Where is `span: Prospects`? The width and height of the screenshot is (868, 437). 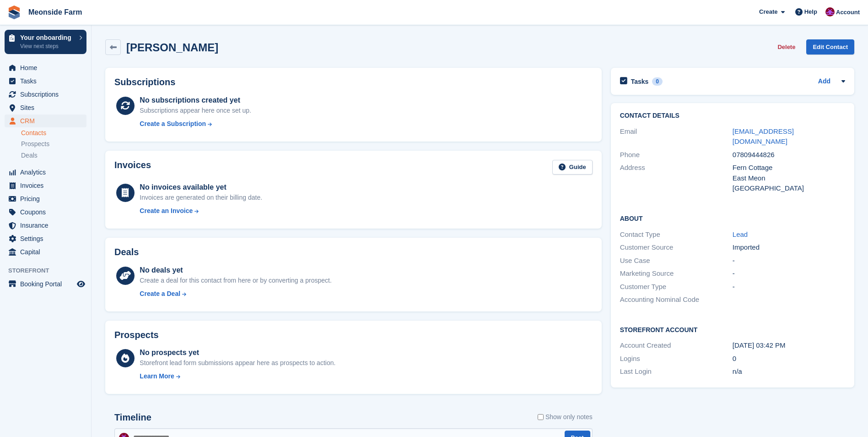
span: Prospects is located at coordinates (36, 144).